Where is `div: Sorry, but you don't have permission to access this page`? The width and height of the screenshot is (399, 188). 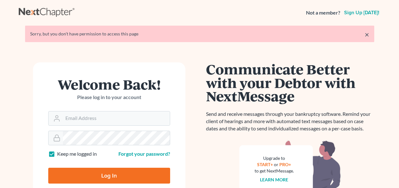
div: Sorry, but you don't have permission to access this page is located at coordinates (199, 34).